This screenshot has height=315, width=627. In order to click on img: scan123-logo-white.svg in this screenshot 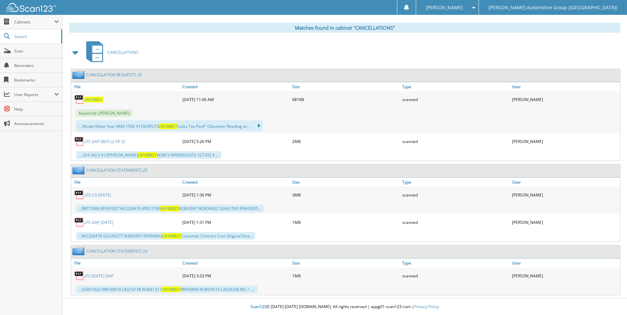, I will do `click(31, 7)`.